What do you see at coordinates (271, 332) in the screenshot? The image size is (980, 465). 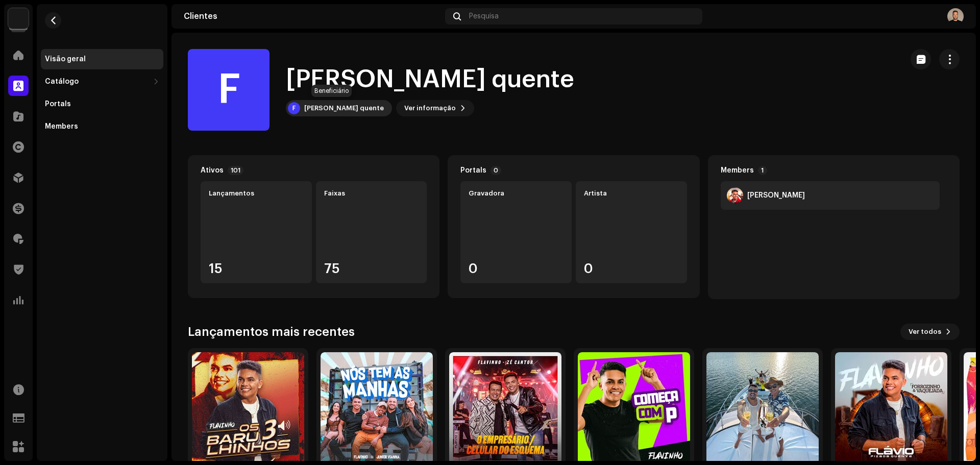 I see `h3: Lançamentos mais recentes` at bounding box center [271, 332].